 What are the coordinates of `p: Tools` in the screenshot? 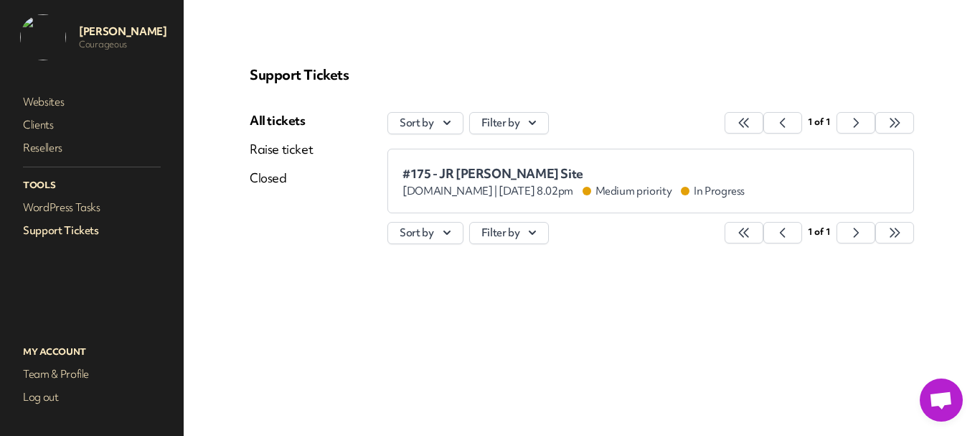 It's located at (92, 185).